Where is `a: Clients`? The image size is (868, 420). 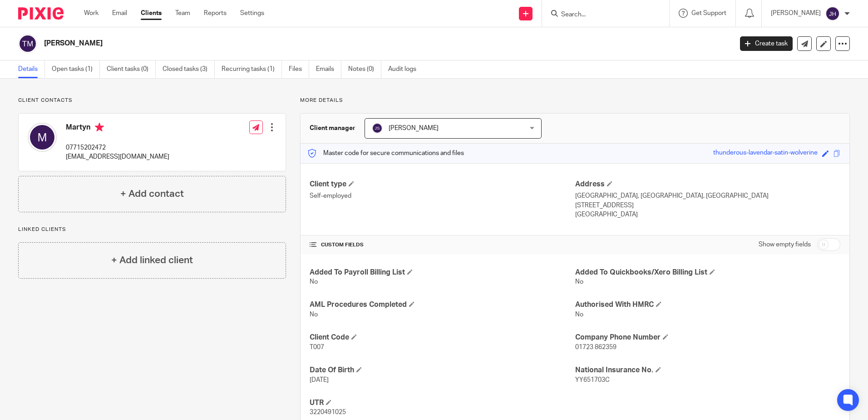 a: Clients is located at coordinates (151, 13).